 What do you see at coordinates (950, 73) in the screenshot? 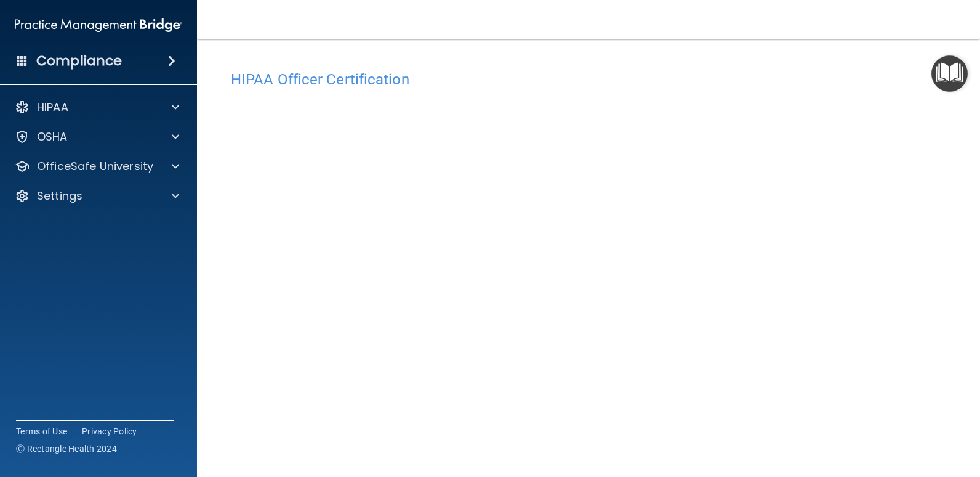
I see `button: Open Resource Center` at bounding box center [950, 73].